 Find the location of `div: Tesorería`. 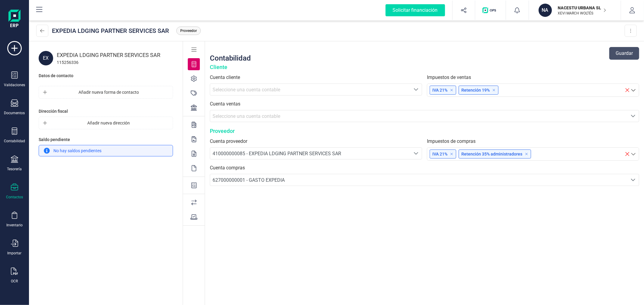

div: Tesorería is located at coordinates (15, 169).